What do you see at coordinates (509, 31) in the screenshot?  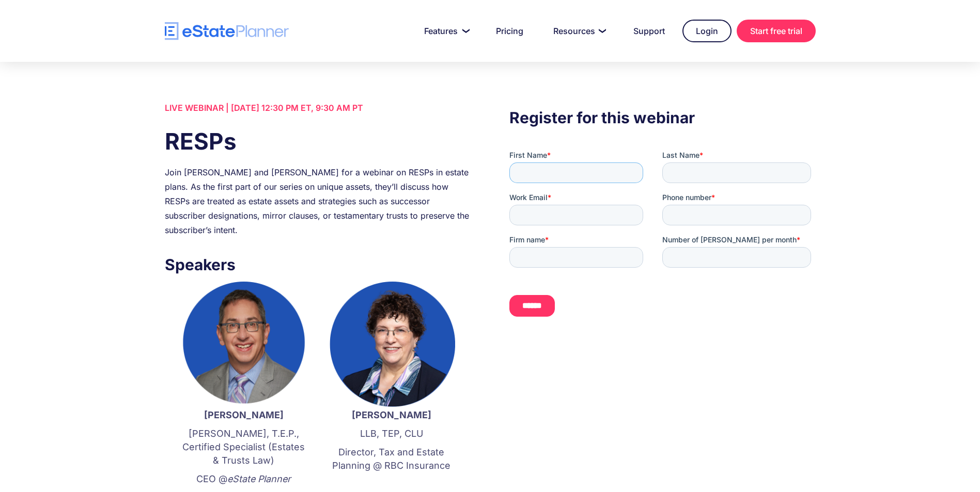 I see `a: Pricing` at bounding box center [509, 31].